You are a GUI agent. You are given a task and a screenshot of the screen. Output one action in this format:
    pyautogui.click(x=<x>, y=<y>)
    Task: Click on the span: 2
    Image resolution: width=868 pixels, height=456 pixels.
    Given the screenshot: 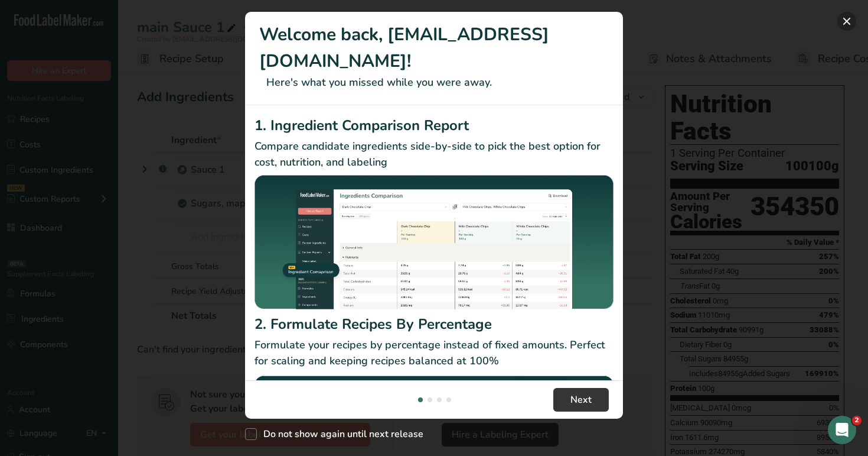 What is the action you would take?
    pyautogui.click(x=857, y=420)
    